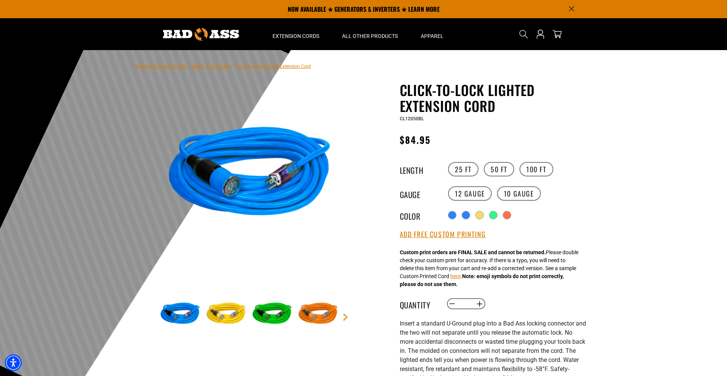 This screenshot has height=376, width=727. What do you see at coordinates (201, 34) in the screenshot?
I see `img: Bad Ass Extension Cords` at bounding box center [201, 34].